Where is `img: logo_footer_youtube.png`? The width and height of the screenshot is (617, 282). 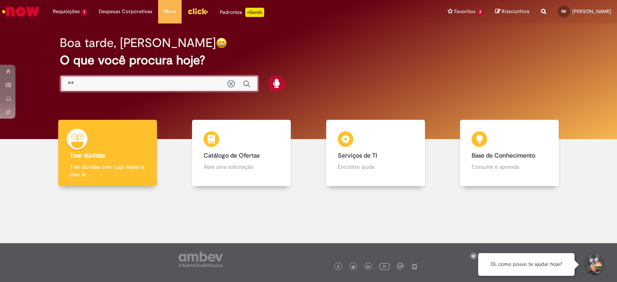
img: logo_footer_youtube.png is located at coordinates (384, 266).